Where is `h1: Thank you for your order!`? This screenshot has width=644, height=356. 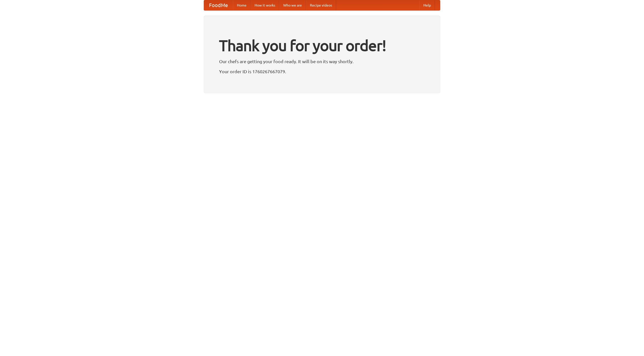
h1: Thank you for your order! is located at coordinates (322, 45).